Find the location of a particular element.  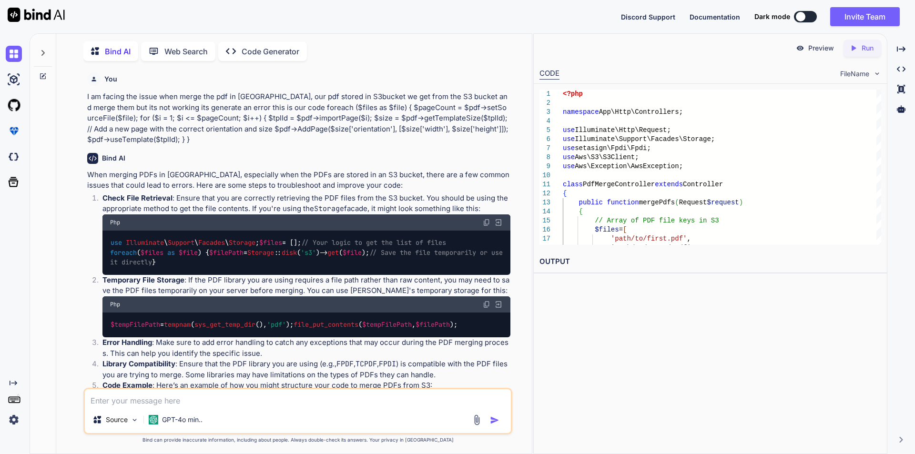

span: Request is located at coordinates (693, 203).